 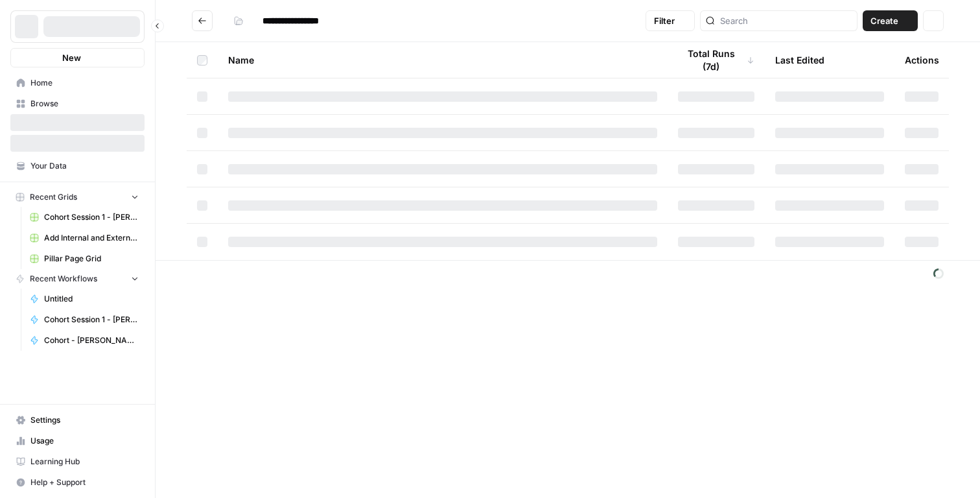 What do you see at coordinates (91, 299) in the screenshot?
I see `span: Untitled` at bounding box center [91, 299].